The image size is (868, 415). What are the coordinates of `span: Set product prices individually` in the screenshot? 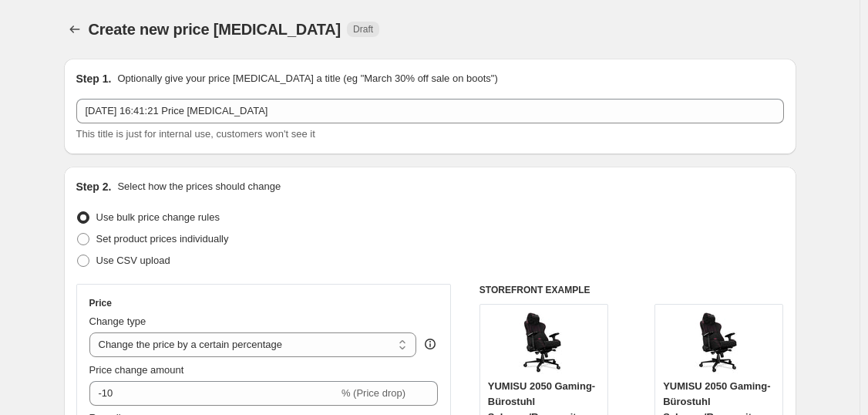 It's located at (162, 238).